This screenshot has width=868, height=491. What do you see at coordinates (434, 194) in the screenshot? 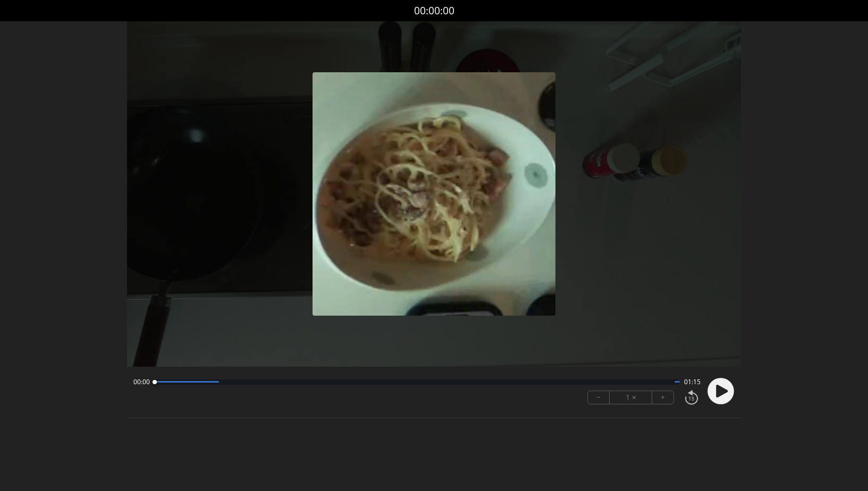
I see `img: Poster Image` at bounding box center [434, 194].